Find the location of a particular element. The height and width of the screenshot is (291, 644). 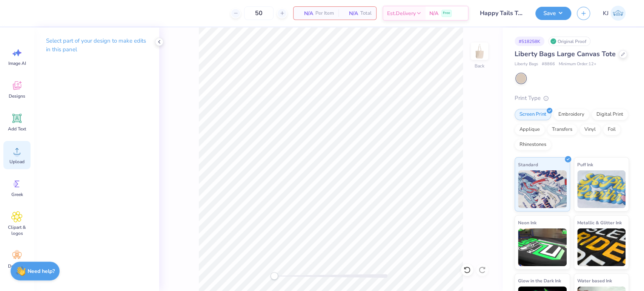

div: Original Proof is located at coordinates (570, 41).